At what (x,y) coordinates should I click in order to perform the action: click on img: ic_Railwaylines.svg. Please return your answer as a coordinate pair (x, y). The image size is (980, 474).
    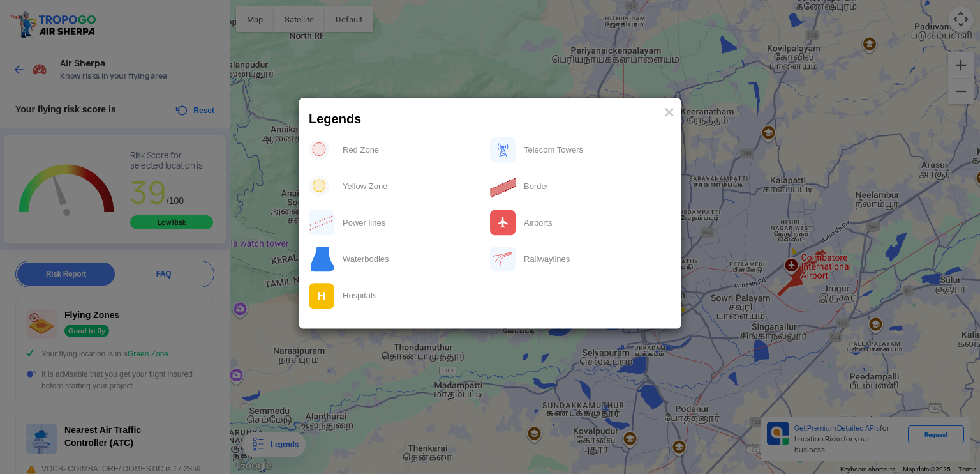
    Looking at the image, I should click on (503, 259).